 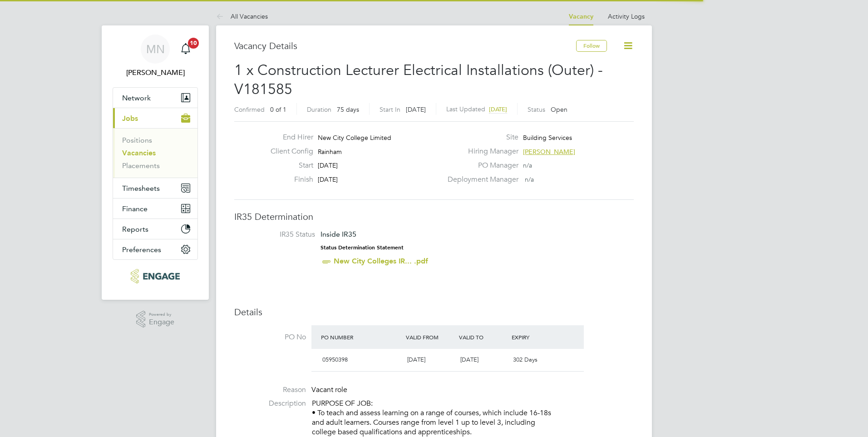 What do you see at coordinates (194, 43) in the screenshot?
I see `span: 10` at bounding box center [194, 43].